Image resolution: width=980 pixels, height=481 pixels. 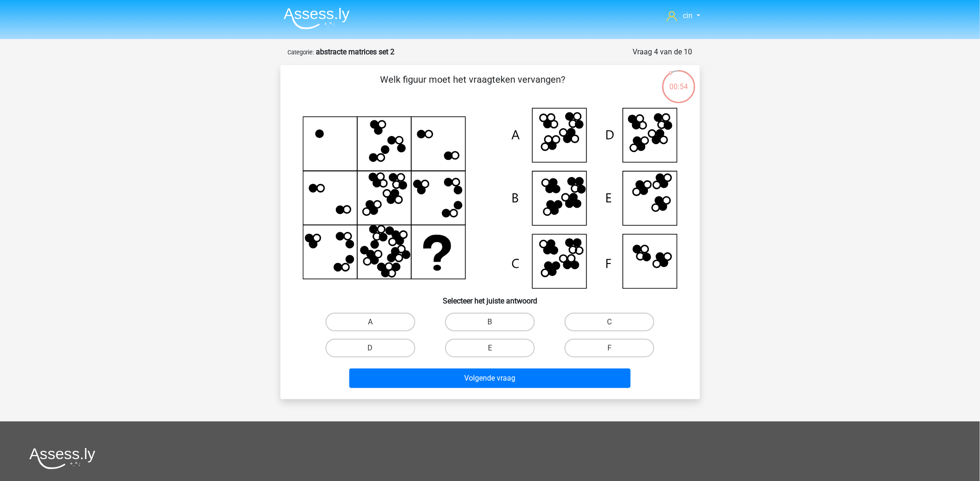 What do you see at coordinates (355, 51) in the screenshot?
I see `strong: abstracte matrices set 2` at bounding box center [355, 51].